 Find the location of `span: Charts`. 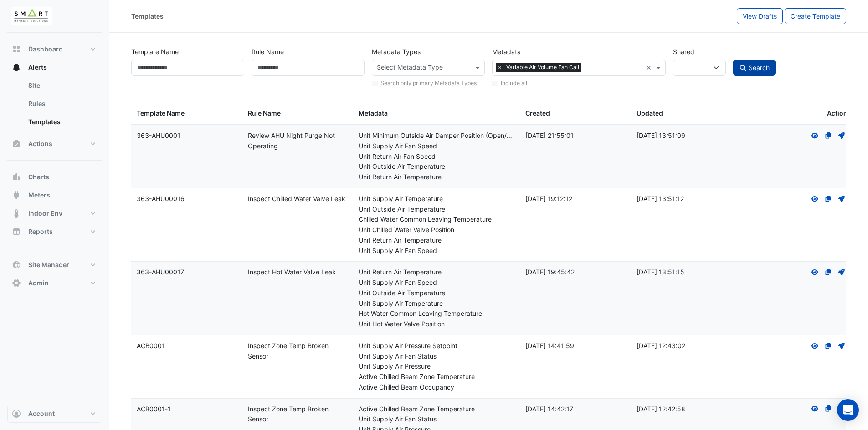

span: Charts is located at coordinates (39, 177).